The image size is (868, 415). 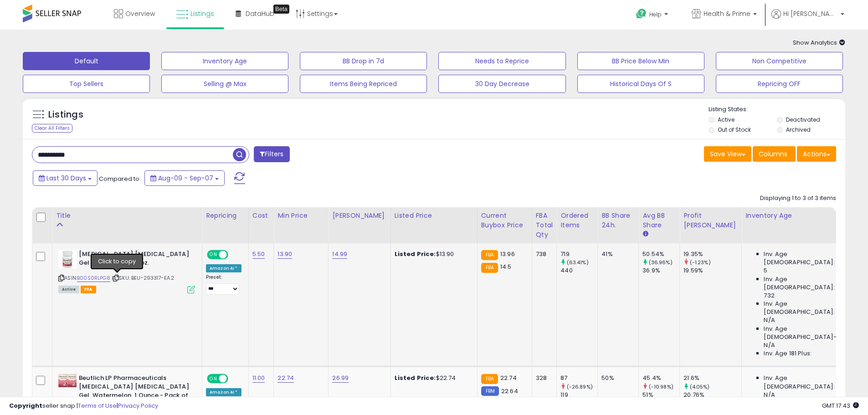 I want to click on div: 19.59%, so click(x=712, y=271).